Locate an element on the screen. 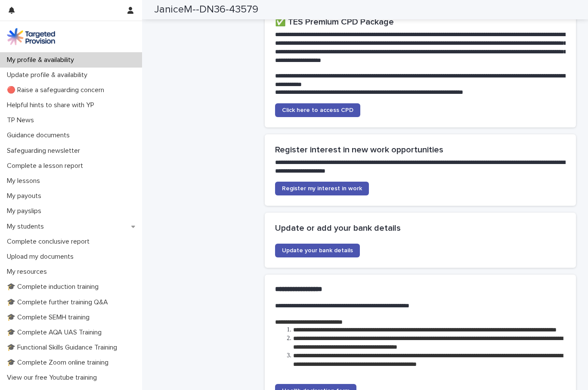 This screenshot has width=588, height=390. p: 🎓 Complete further training Q&A is located at coordinates (59, 302).